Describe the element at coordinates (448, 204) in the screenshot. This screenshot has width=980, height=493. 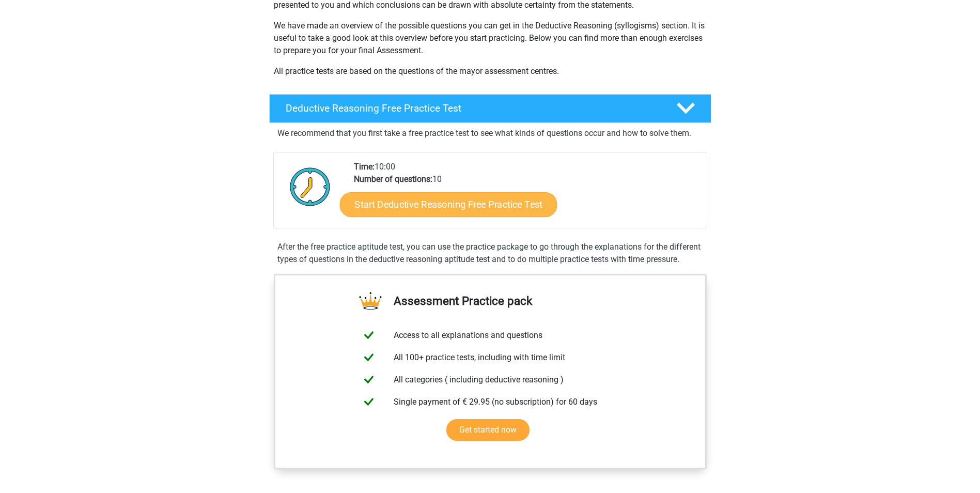
I see `a: Start Deductive Reasoning Free Practice Test` at that location.